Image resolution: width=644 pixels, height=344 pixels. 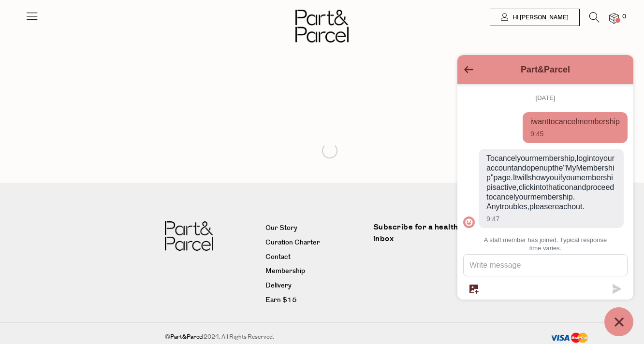 What do you see at coordinates (323, 337) in the screenshot?
I see `div: © 2024. All Rights Reserved.` at bounding box center [323, 337].